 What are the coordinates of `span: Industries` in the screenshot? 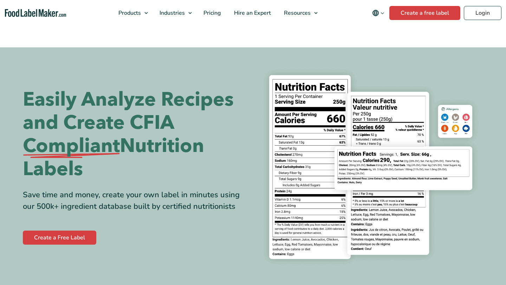 It's located at (171, 13).